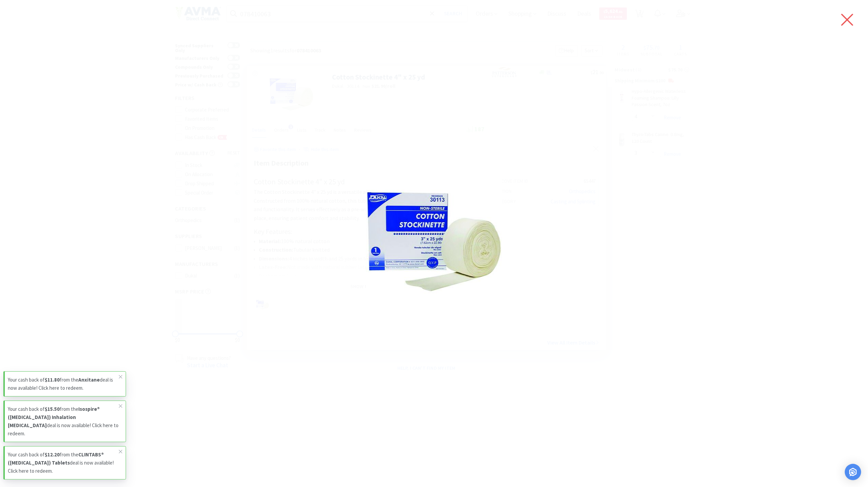 Image resolution: width=868 pixels, height=487 pixels. I want to click on strong: Anxitane, so click(89, 380).